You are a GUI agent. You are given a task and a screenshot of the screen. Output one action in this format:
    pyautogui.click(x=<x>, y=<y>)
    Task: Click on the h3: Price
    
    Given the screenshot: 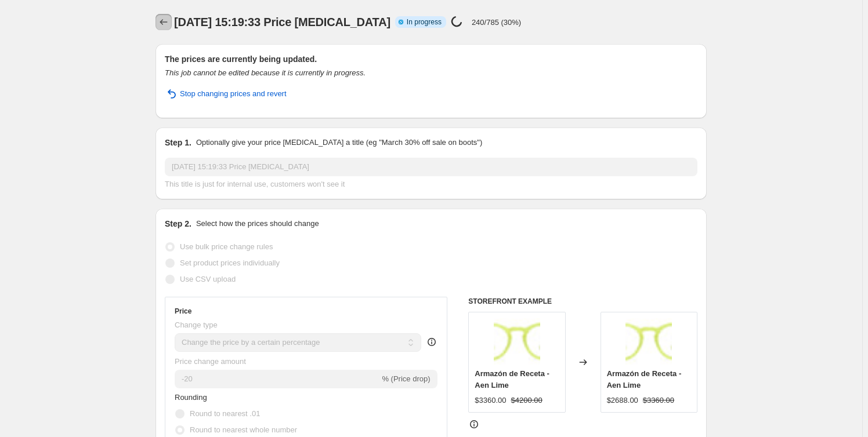 What is the action you would take?
    pyautogui.click(x=183, y=312)
    